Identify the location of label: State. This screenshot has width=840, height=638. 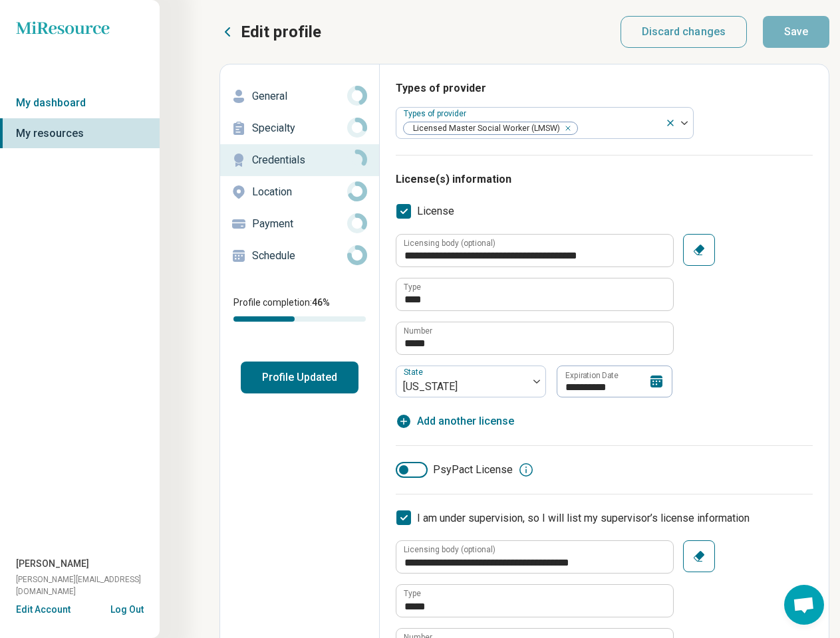
(414, 372).